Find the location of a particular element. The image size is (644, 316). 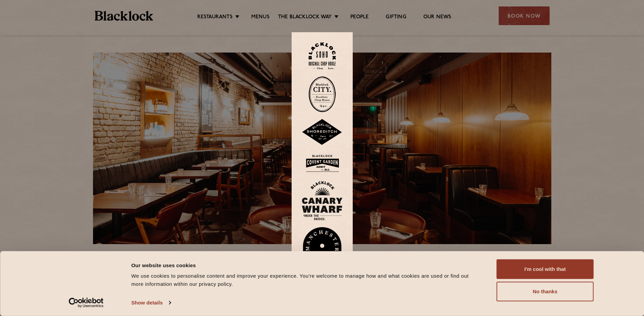

div: We use cookies to personalise content and improve your experience. You're welcome to manage how a... is located at coordinates (306, 280).